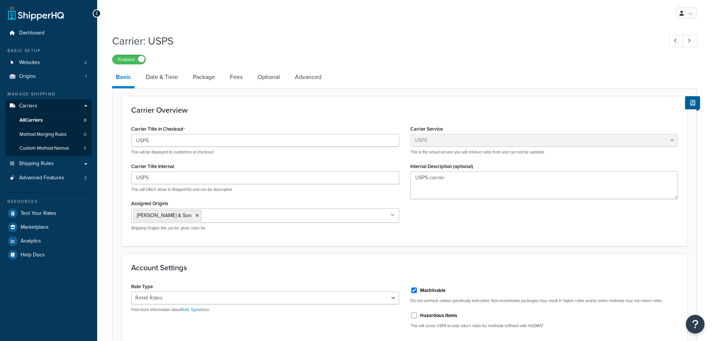 The height and width of the screenshot is (341, 712). Describe the element at coordinates (442, 166) in the screenshot. I see `label: Internal Description (optional)` at that location.